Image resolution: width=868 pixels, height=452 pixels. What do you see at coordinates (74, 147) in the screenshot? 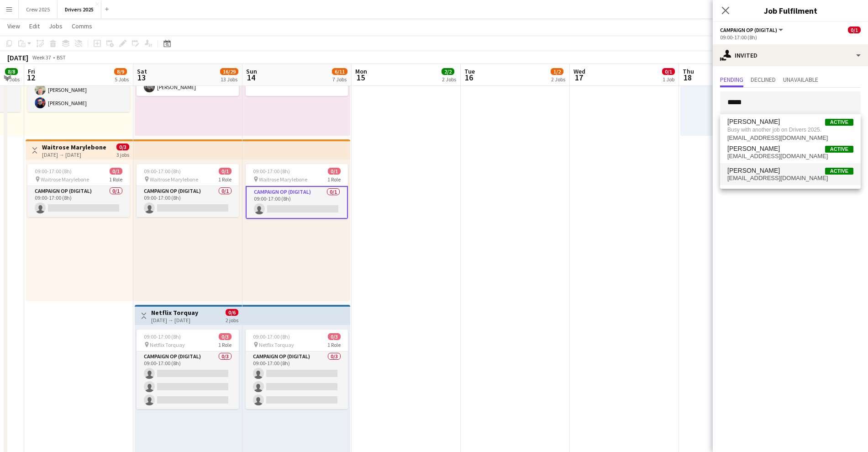
I see `h3: Waitrose Marylebone` at bounding box center [74, 147].